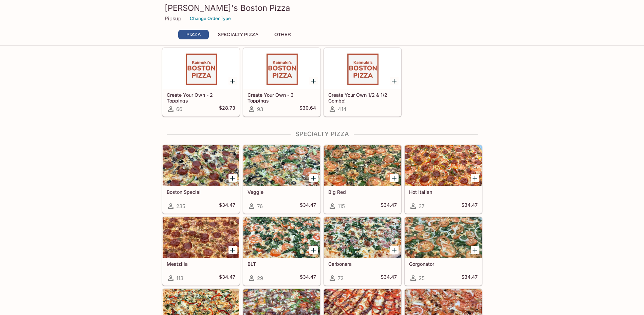  Describe the element at coordinates (341, 279) in the screenshot. I see `span: 72` at that location.